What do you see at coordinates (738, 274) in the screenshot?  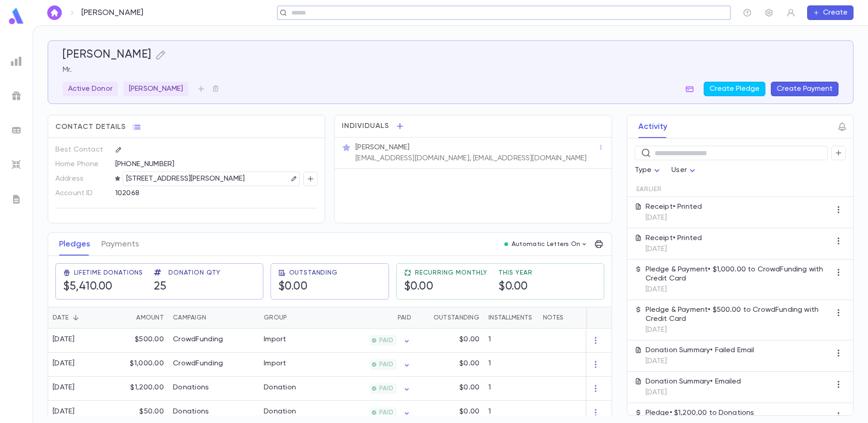 I see `p: Pledge & Payment • $1,000.00 to CrowdFunding with Credit Card` at bounding box center [738, 274].